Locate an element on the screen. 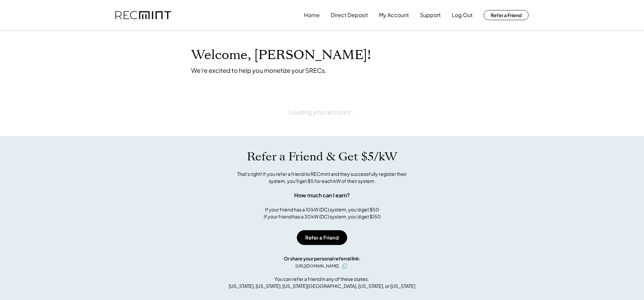 Image resolution: width=644 pixels, height=300 pixels. div: We're excited to help you monetize your SRECs. is located at coordinates (258, 70).